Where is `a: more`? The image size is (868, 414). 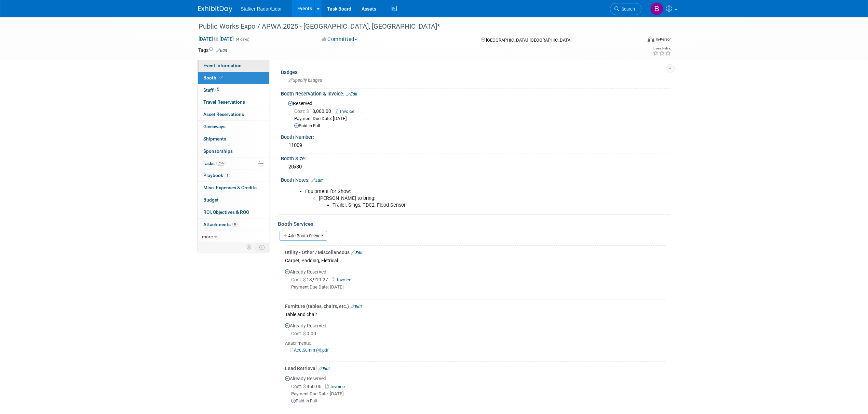 a: more is located at coordinates (234, 237).